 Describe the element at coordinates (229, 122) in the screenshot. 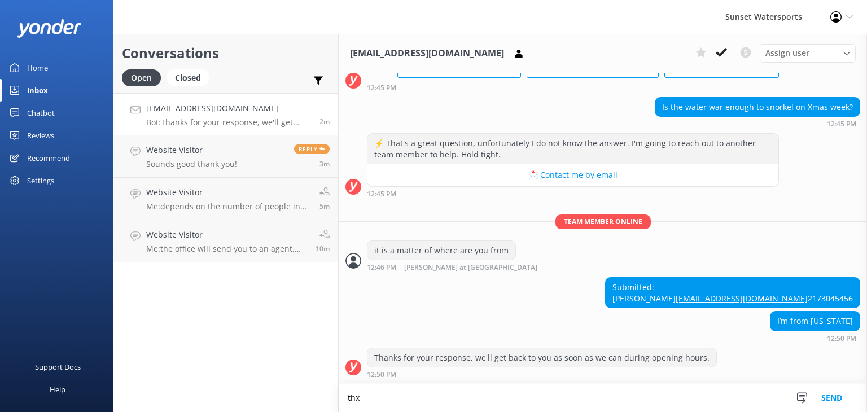

I see `p: Bot: Thanks for your response, we'll get back to you as soon as we can during opening hours.` at that location.